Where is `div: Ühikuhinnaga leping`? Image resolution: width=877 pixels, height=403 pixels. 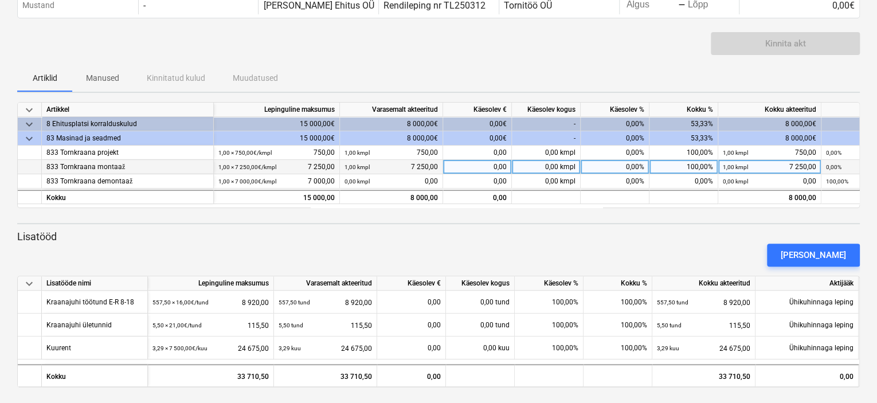 div: Ühikuhinnaga leping is located at coordinates (807, 348).